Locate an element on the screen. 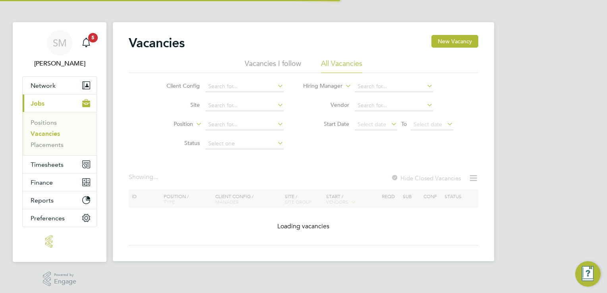  label: Client Config is located at coordinates (177, 86).